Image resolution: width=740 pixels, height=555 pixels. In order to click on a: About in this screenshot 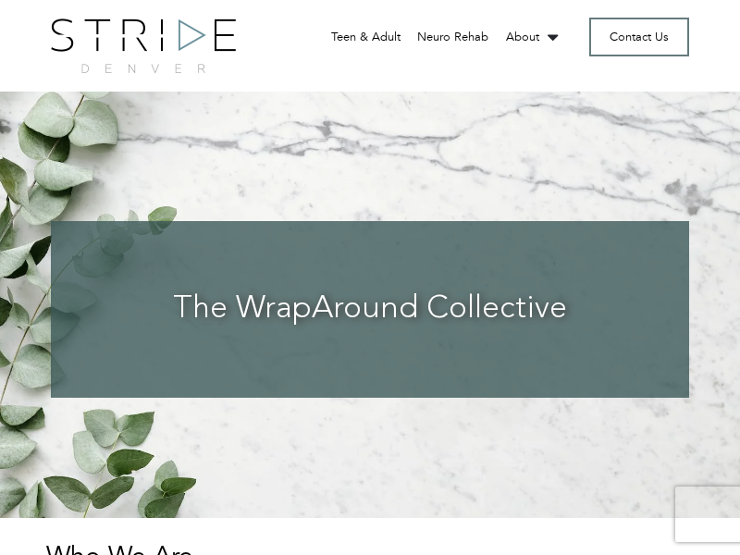, I will do `click(534, 37)`.